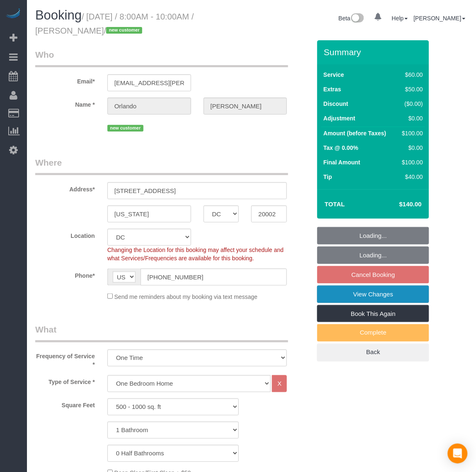 The image size is (476, 472). What do you see at coordinates (373, 352) in the screenshot?
I see `a: Back` at bounding box center [373, 352].